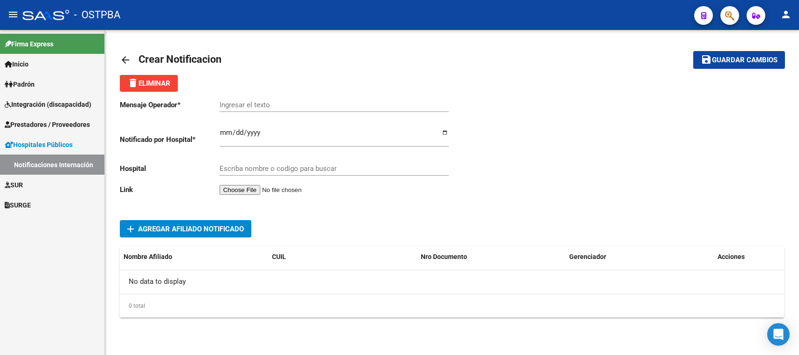  I want to click on mat-icon: add, so click(131, 229).